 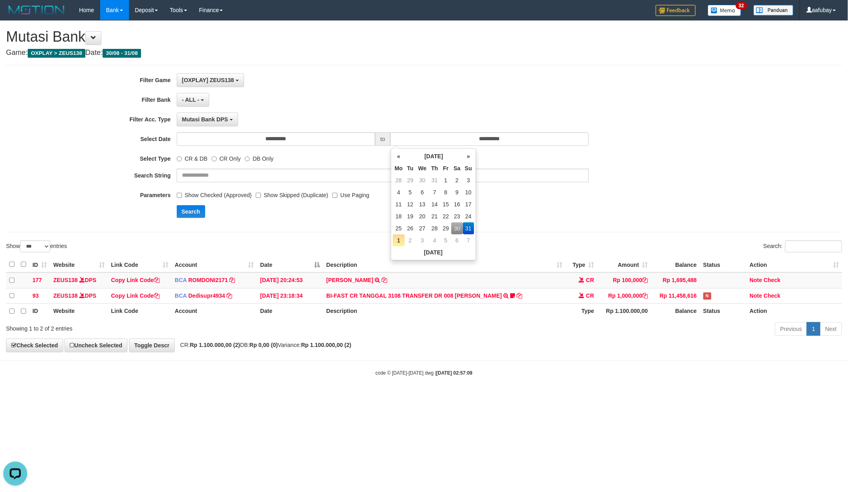 I want to click on td: 13, so click(x=423, y=204).